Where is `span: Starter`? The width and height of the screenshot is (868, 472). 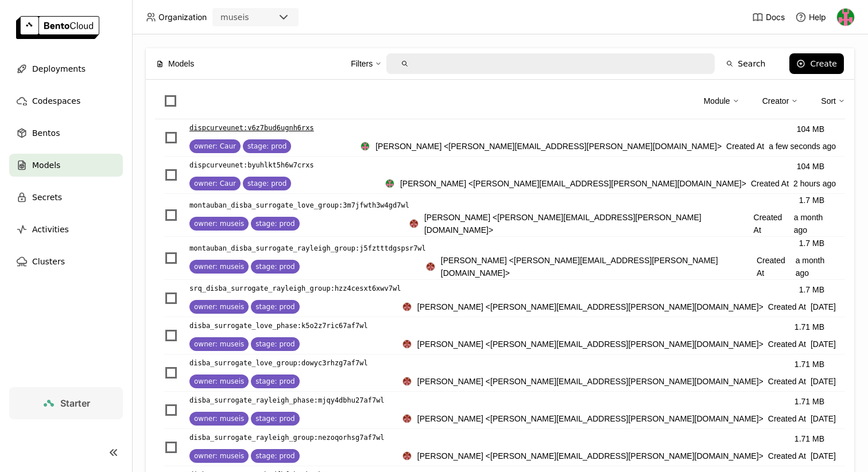 span: Starter is located at coordinates (75, 404).